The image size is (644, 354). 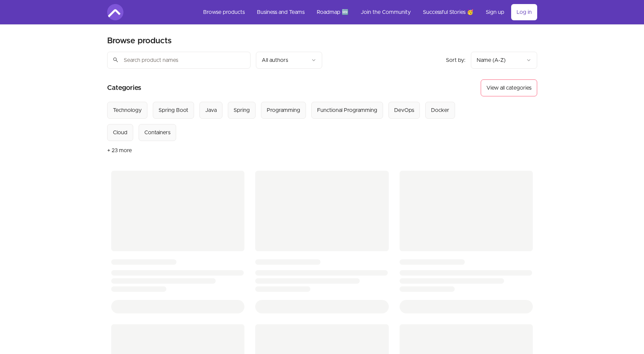 I want to click on button: Filter by author, so click(x=289, y=60).